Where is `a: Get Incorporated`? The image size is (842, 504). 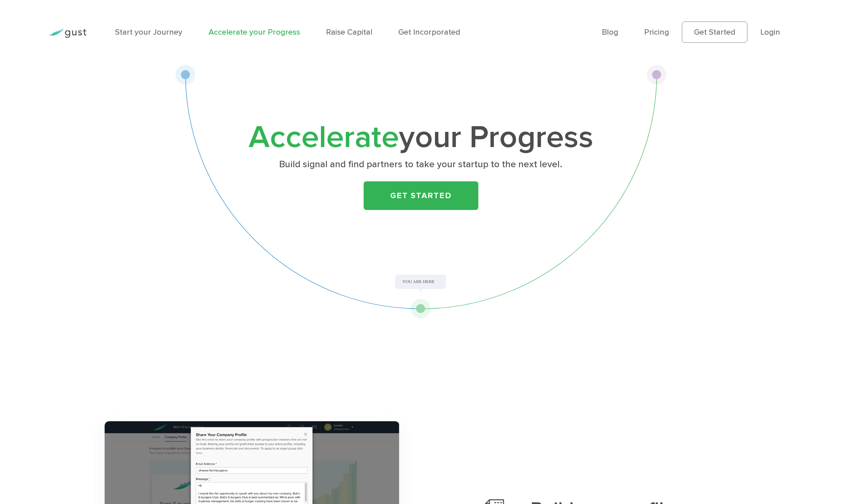 a: Get Incorporated is located at coordinates (429, 32).